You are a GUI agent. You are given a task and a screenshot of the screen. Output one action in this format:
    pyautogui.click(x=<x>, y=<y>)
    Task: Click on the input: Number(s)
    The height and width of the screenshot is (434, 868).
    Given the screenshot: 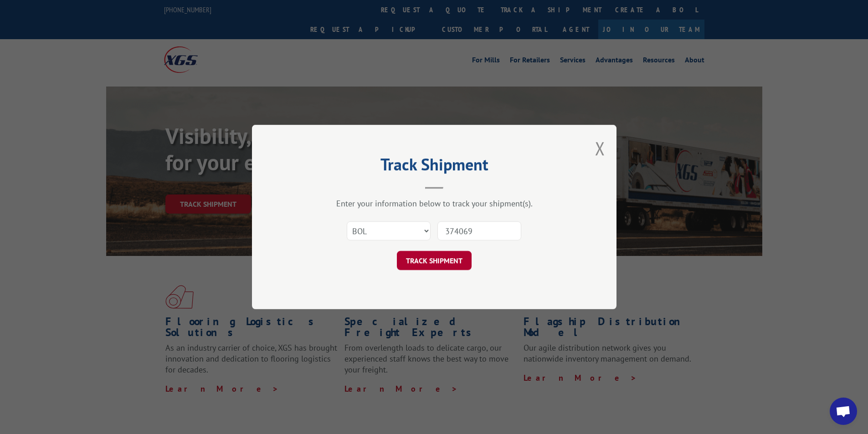 What is the action you would take?
    pyautogui.click(x=479, y=231)
    